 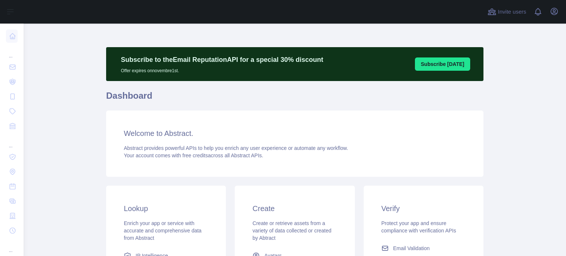 What do you see at coordinates (295, 99) in the screenshot?
I see `h1: Dashboard` at bounding box center [295, 99].